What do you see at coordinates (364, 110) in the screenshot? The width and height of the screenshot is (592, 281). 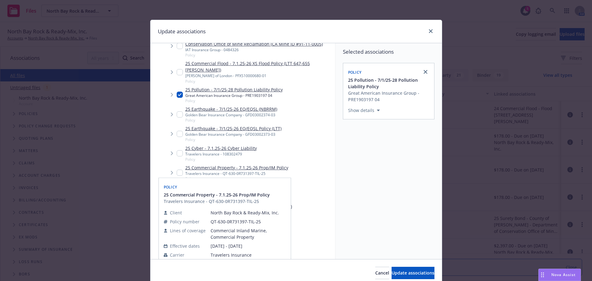 I see `button: Show details` at bounding box center [364, 110].